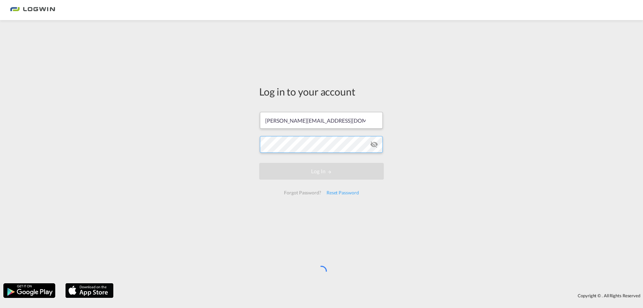 This screenshot has width=643, height=308. What do you see at coordinates (321, 120) in the screenshot?
I see `input: Enter email/phone number` at bounding box center [321, 120].